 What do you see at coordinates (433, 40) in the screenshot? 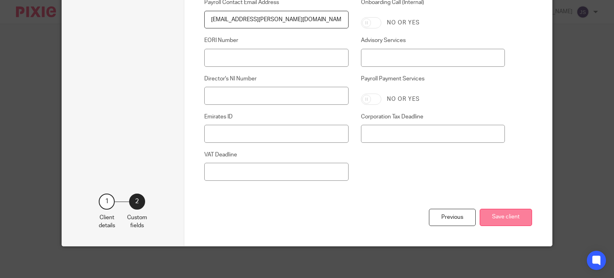
I see `label: Advisory Services` at bounding box center [433, 40].